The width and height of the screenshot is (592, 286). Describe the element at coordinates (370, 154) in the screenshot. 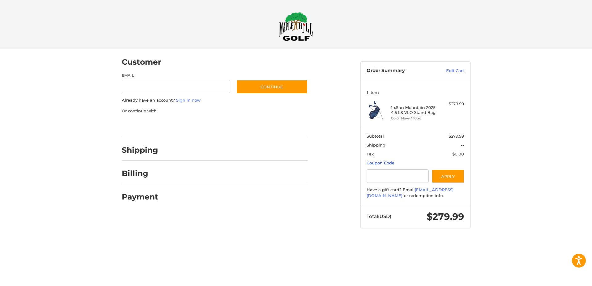

I see `span: Tax` at that location.